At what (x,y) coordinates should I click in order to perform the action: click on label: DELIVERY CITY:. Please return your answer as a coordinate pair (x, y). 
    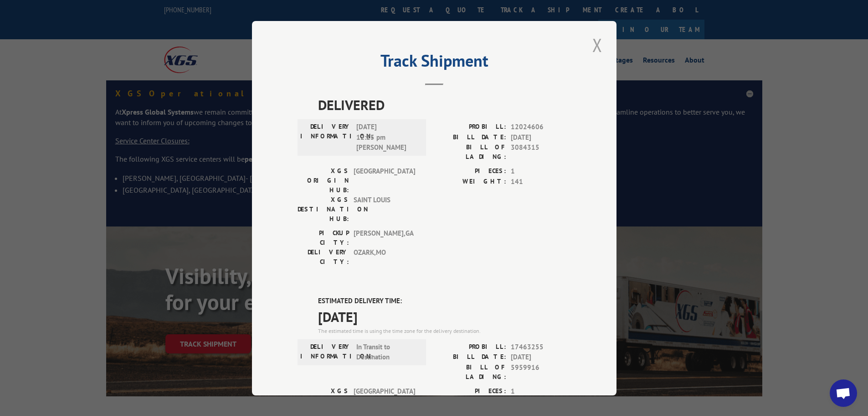
    Looking at the image, I should click on (323, 257).